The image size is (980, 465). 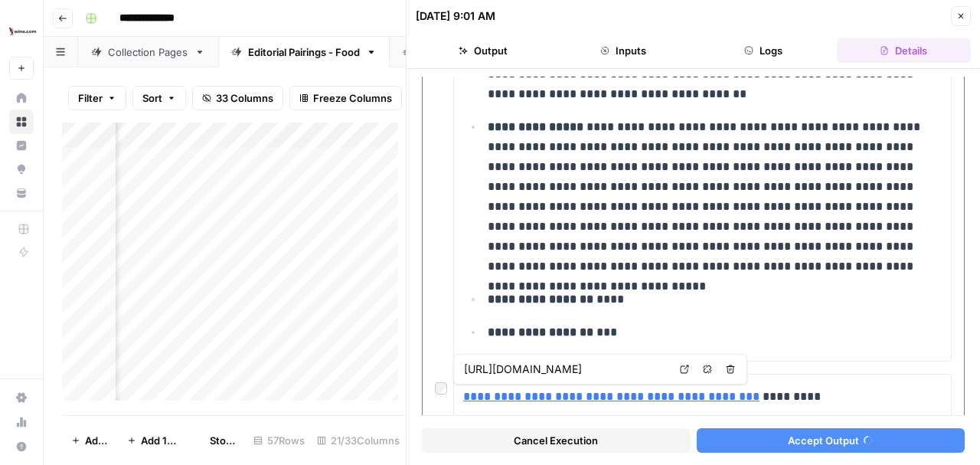 I want to click on a: Opportunities, so click(x=22, y=170).